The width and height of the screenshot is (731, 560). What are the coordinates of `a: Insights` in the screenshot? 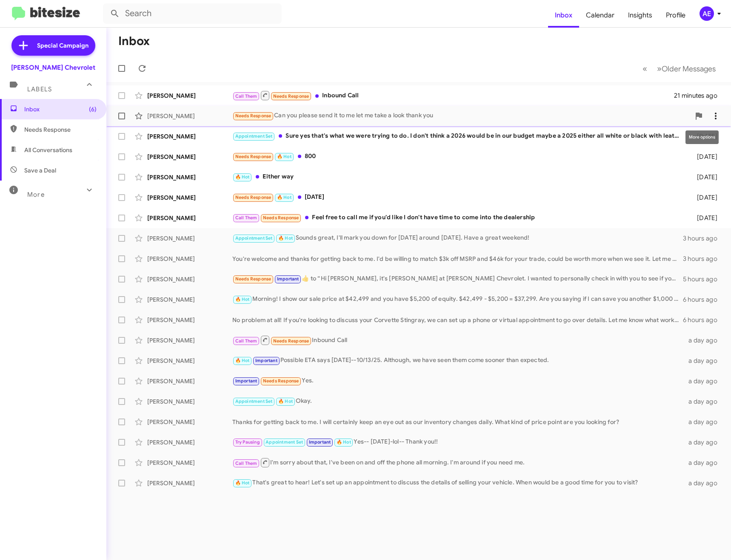 It's located at (640, 15).